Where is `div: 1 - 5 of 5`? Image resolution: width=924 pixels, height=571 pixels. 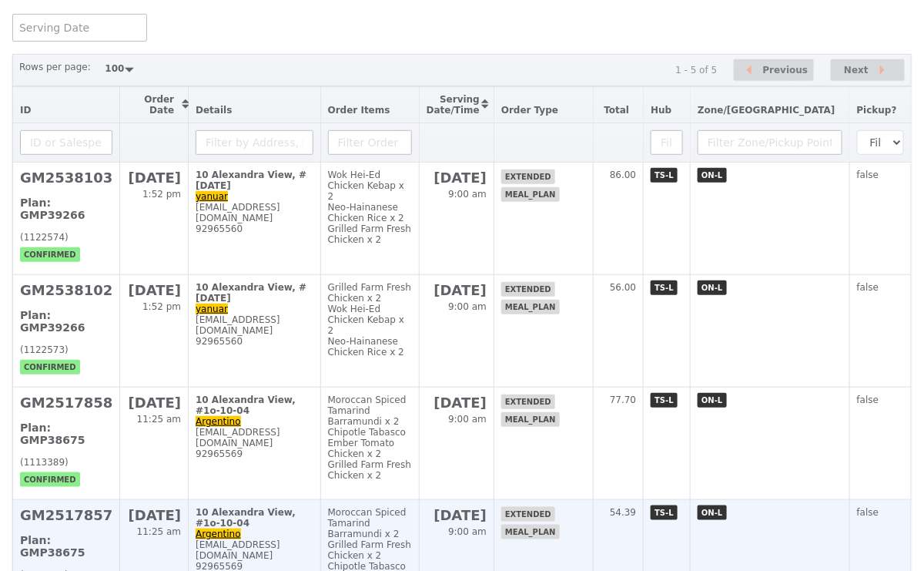 div: 1 - 5 of 5 is located at coordinates (696, 70).